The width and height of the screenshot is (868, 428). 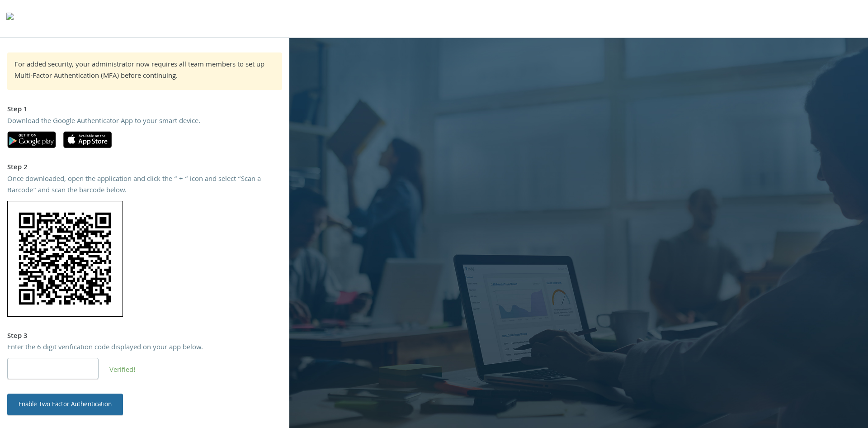 I want to click on img: apple-app-store.svg, so click(x=87, y=139).